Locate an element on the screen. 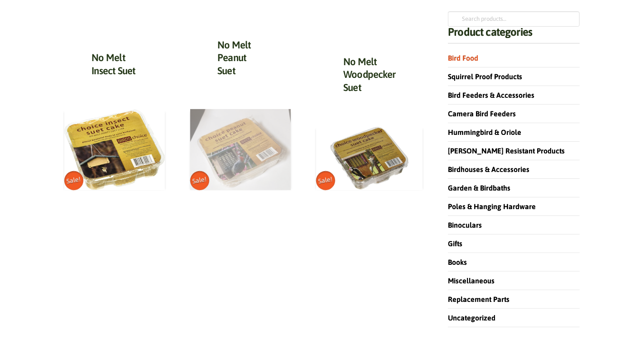 The image size is (644, 349). a: Bird Food is located at coordinates (463, 58).